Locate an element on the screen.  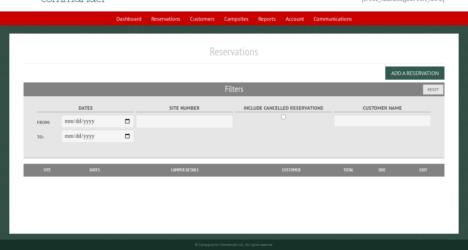
th: Total is located at coordinates (349, 170).